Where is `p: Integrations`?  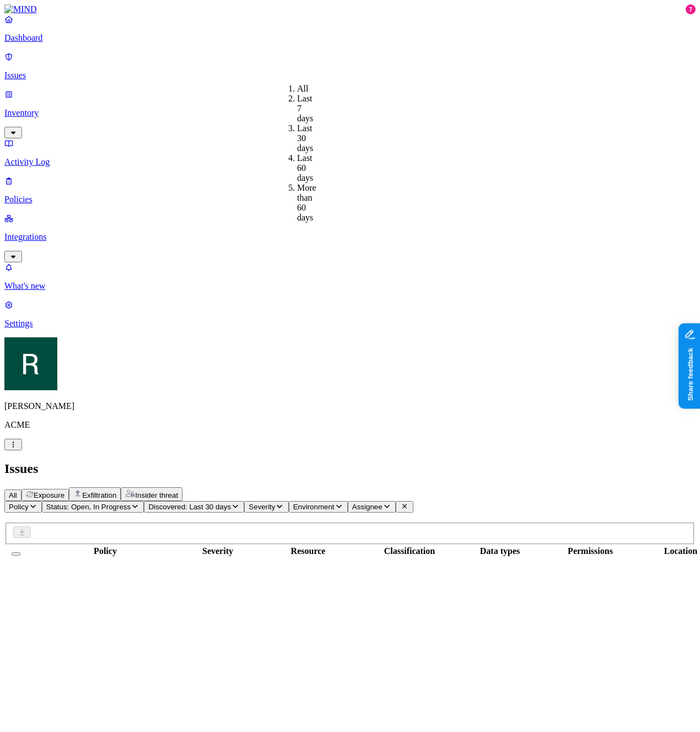
p: Integrations is located at coordinates (350, 237).